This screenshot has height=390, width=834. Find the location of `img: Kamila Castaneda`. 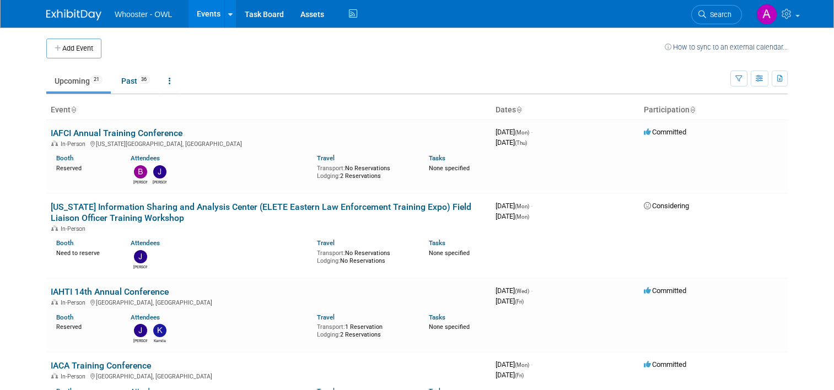

img: Kamila Castaneda is located at coordinates (160, 331).